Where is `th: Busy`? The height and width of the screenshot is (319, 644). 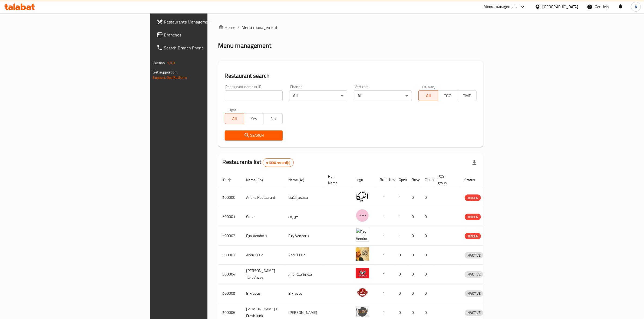 th: Busy is located at coordinates (414, 179).